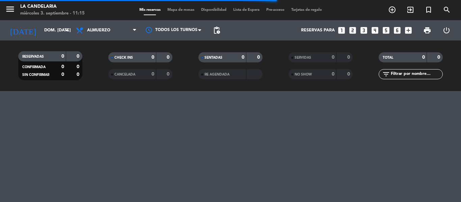 This screenshot has width=461, height=202. What do you see at coordinates (429, 10) in the screenshot?
I see `i: turned_in_not` at bounding box center [429, 10].